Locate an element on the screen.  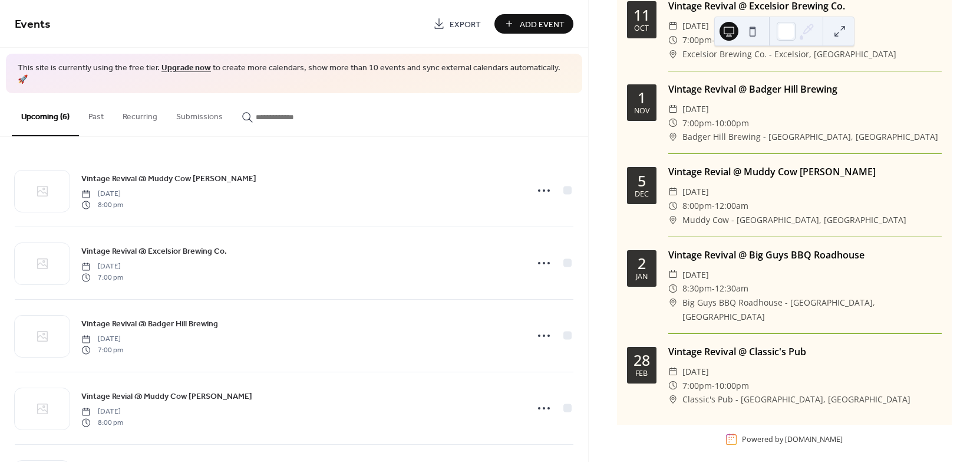
a: Add Event is located at coordinates (534, 24).